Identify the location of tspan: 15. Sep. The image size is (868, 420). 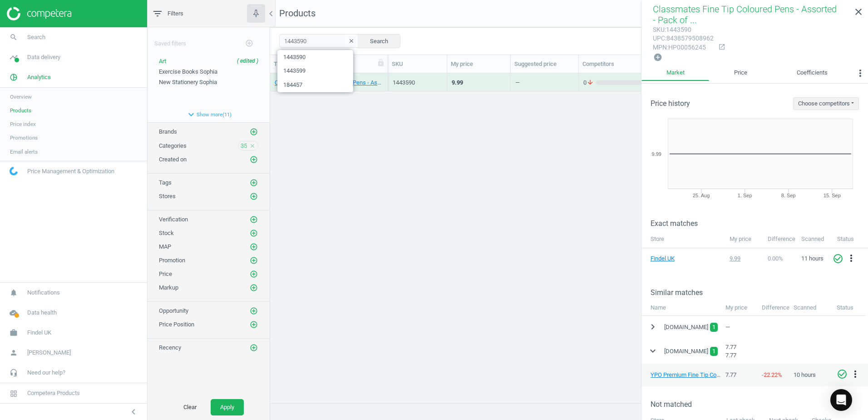
(832, 195).